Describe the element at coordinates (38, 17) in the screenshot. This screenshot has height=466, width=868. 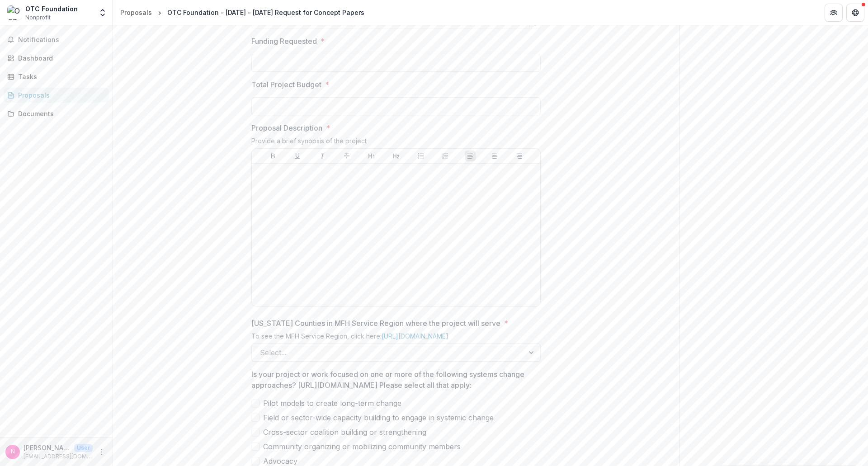
I see `span: Nonprofit` at that location.